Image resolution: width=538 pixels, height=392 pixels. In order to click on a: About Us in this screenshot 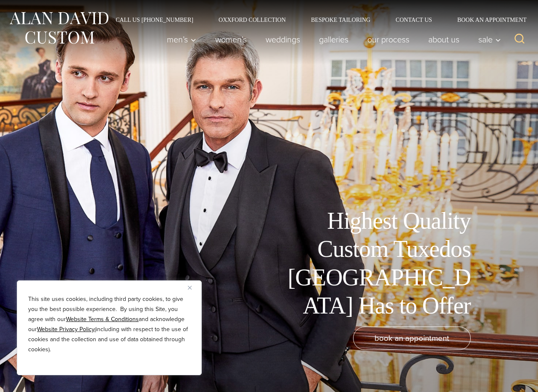, I will do `click(444, 39)`.